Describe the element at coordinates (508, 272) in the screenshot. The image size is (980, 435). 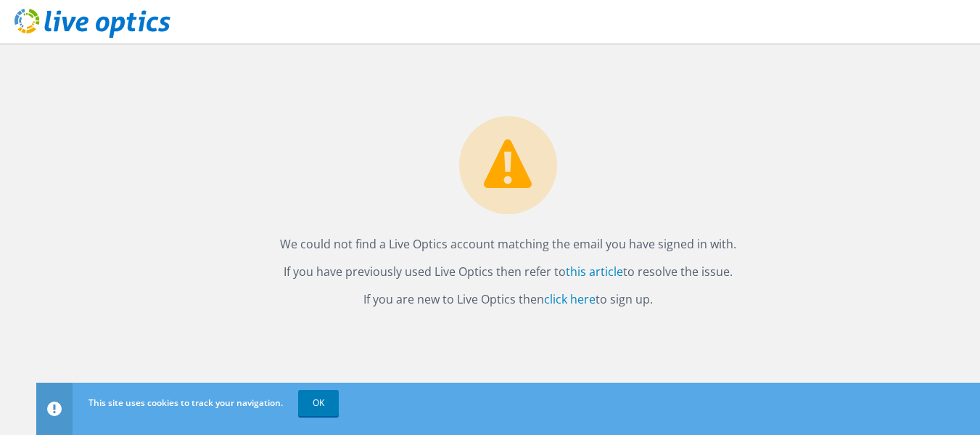
I see `p: If you have previously used Live Optics then refer to to resolve the issue.` at that location.